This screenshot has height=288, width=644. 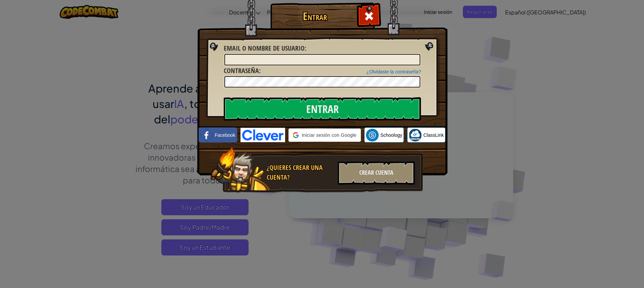 What do you see at coordinates (315, 16) in the screenshot?
I see `h1: Entrar` at bounding box center [315, 16].